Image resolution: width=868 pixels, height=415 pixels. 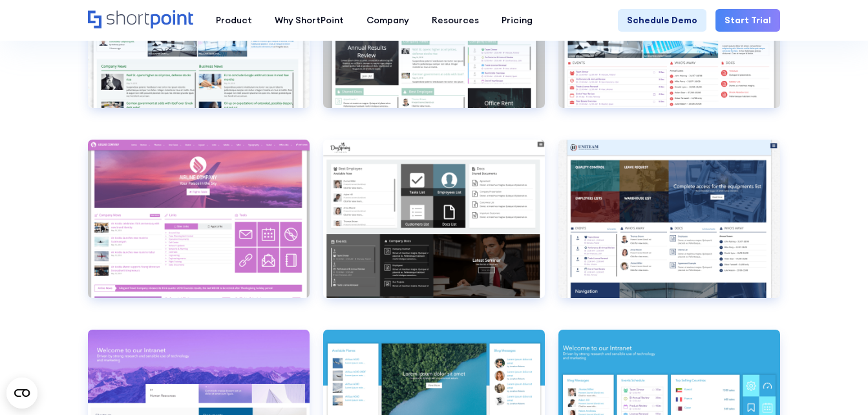 What do you see at coordinates (516, 20) in the screenshot?
I see `a: Pricing` at bounding box center [516, 20].